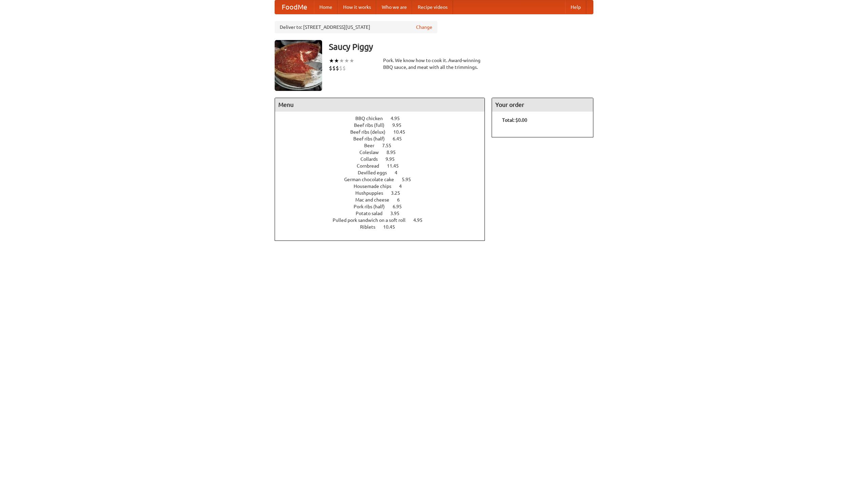 This screenshot has height=480, width=868. I want to click on a: Pulled pork sandwich on a soft roll 4.95, so click(384, 220).